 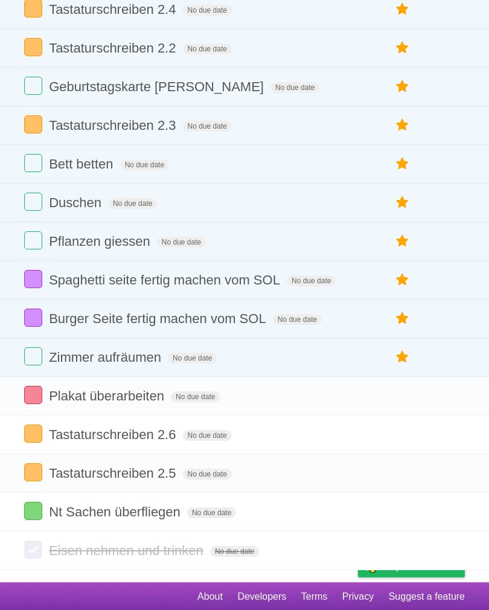 I want to click on a: Privacy, so click(x=358, y=597).